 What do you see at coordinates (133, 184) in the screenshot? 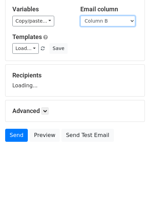
I see `div: Chat Widget` at bounding box center [133, 184].